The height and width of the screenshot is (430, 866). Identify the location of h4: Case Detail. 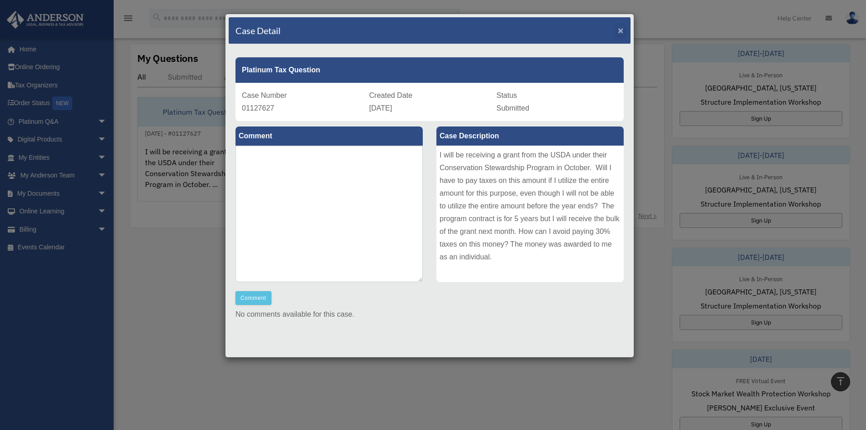
(258, 30).